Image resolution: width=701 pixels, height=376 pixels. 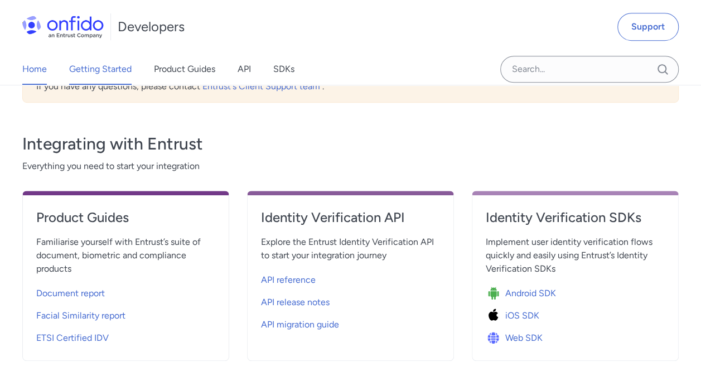 What do you see at coordinates (350, 166) in the screenshot?
I see `span: Everything you need to start your integration` at bounding box center [350, 166].